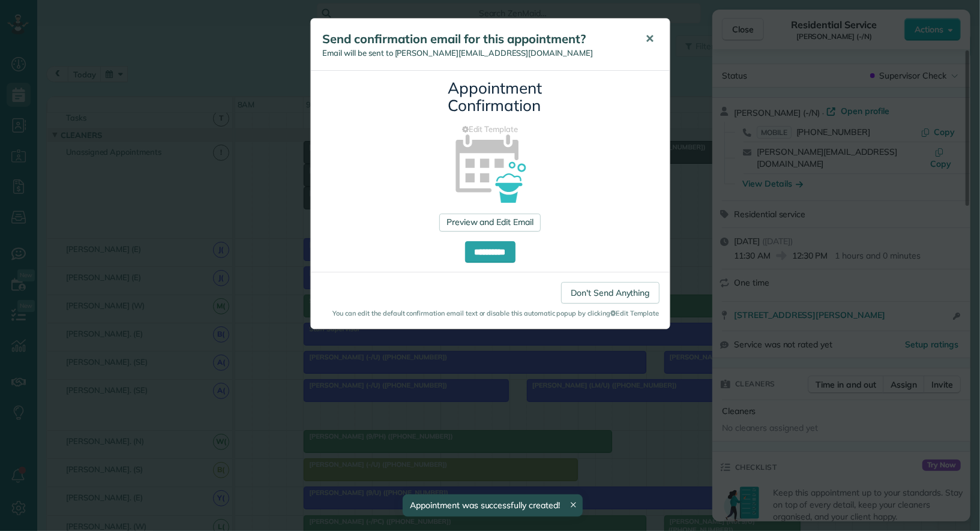 Image resolution: width=980 pixels, height=531 pixels. What do you see at coordinates (490, 129) in the screenshot?
I see `a: Edit Template` at bounding box center [490, 129].